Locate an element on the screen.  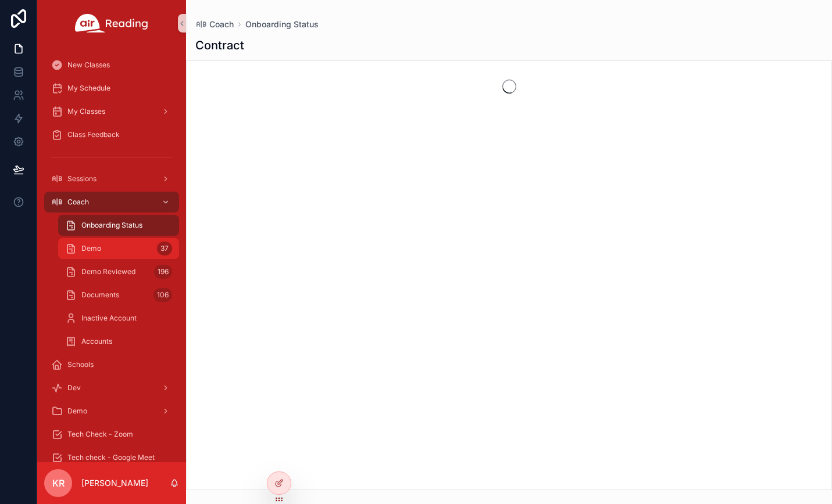
a: Class Feedback is located at coordinates (111, 135).